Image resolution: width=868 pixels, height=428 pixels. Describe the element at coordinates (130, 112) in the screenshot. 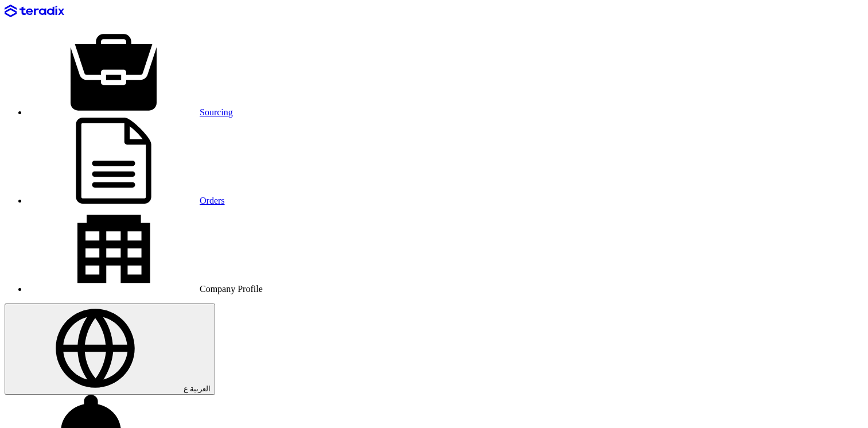

I see `a: Sourcing` at that location.